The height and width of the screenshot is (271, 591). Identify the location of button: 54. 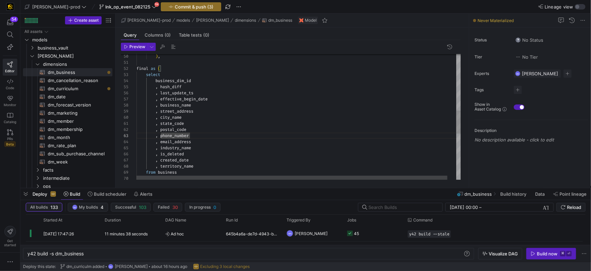
(10, 22).